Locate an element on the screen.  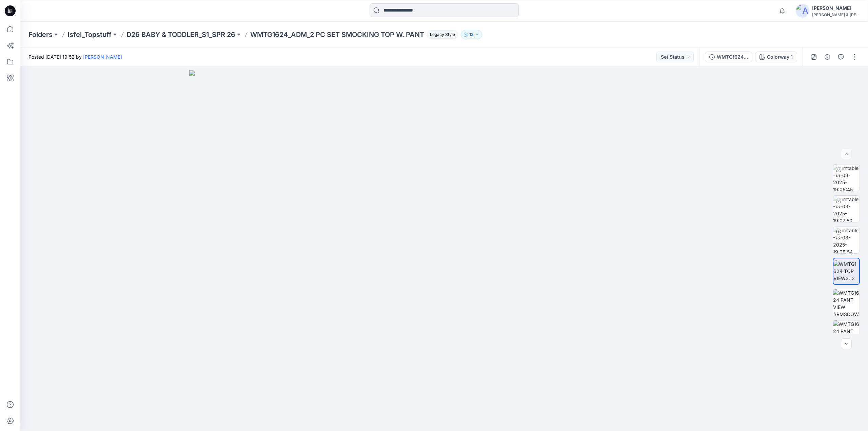
a: Folders is located at coordinates (40, 35).